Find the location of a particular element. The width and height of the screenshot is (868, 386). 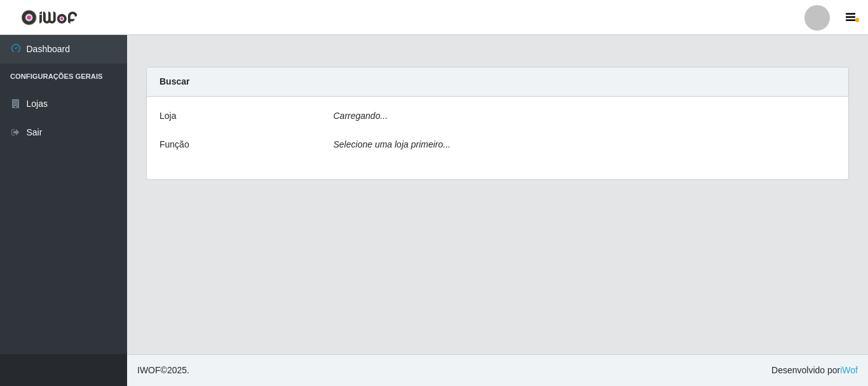

label: Loja is located at coordinates (168, 115).